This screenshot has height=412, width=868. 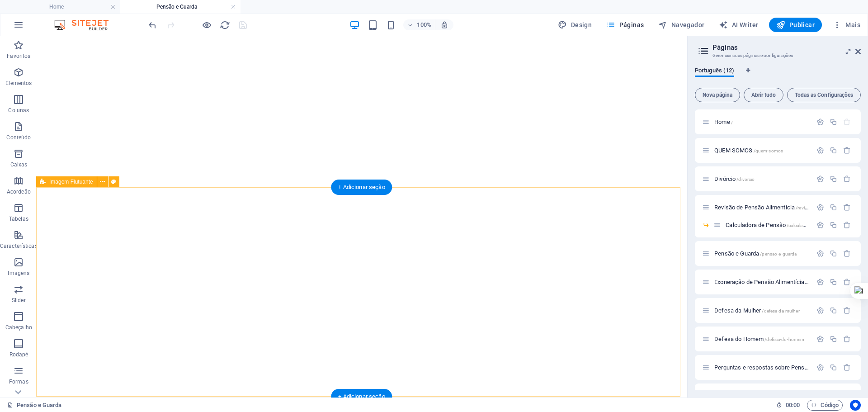 What do you see at coordinates (625, 25) in the screenshot?
I see `button: Páginas` at bounding box center [625, 25].